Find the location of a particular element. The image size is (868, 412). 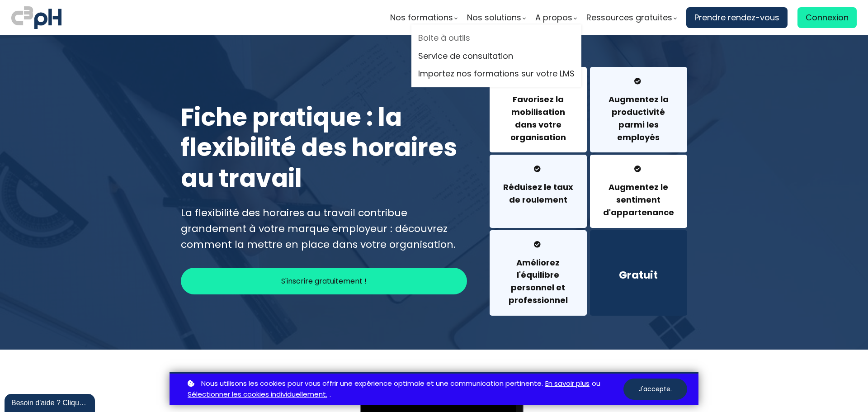

span: A propos is located at coordinates (554, 18).